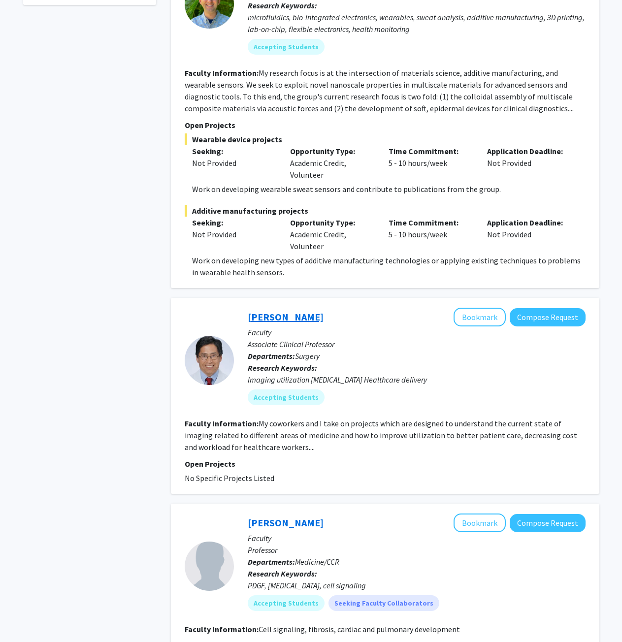  Describe the element at coordinates (229, 478) in the screenshot. I see `span: No Specific Projects Listed` at that location.